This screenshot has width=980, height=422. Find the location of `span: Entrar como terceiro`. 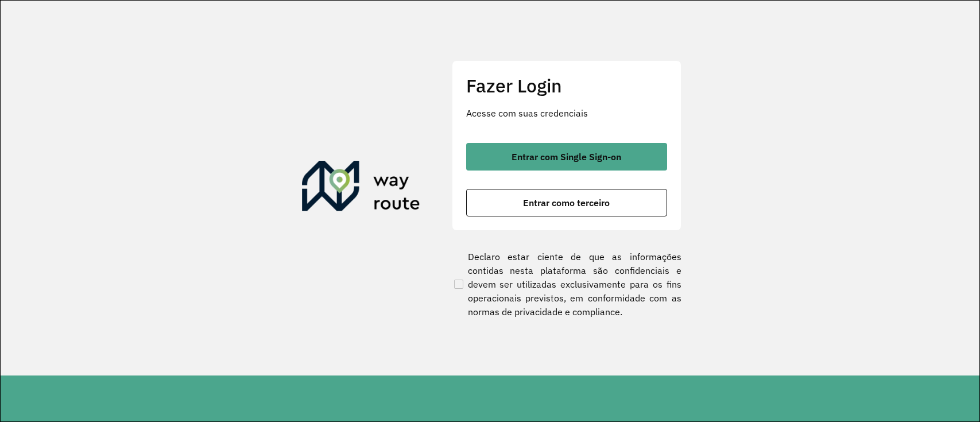

span: Entrar como terceiro is located at coordinates (566, 203).